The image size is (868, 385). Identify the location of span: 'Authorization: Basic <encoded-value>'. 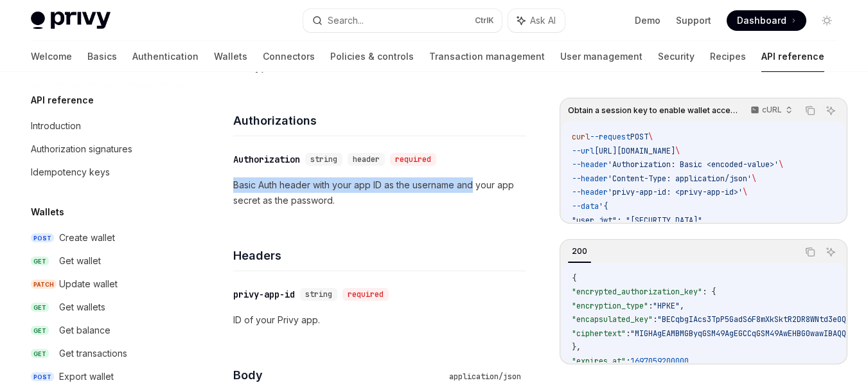
(693, 165).